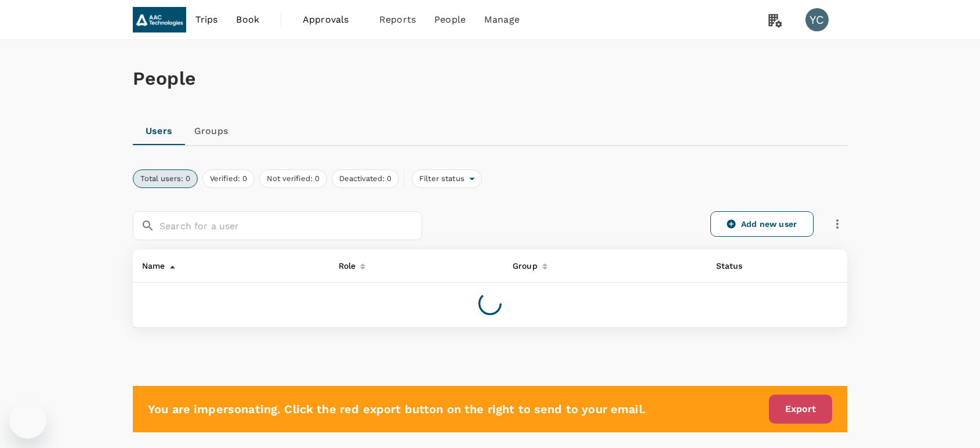  What do you see at coordinates (450, 19) in the screenshot?
I see `span: People` at bounding box center [450, 19].